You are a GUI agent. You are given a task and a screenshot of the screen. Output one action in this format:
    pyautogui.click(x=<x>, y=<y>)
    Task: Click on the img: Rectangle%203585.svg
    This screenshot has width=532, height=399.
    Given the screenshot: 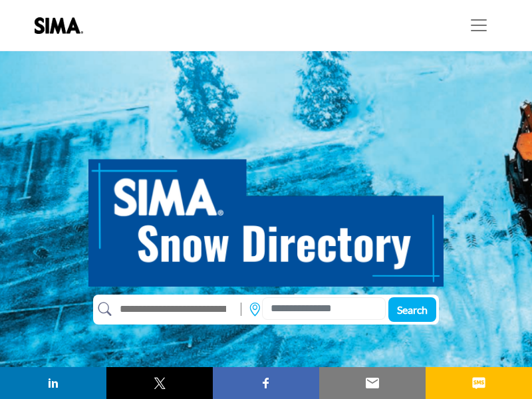 What is the action you would take?
    pyautogui.click(x=241, y=309)
    